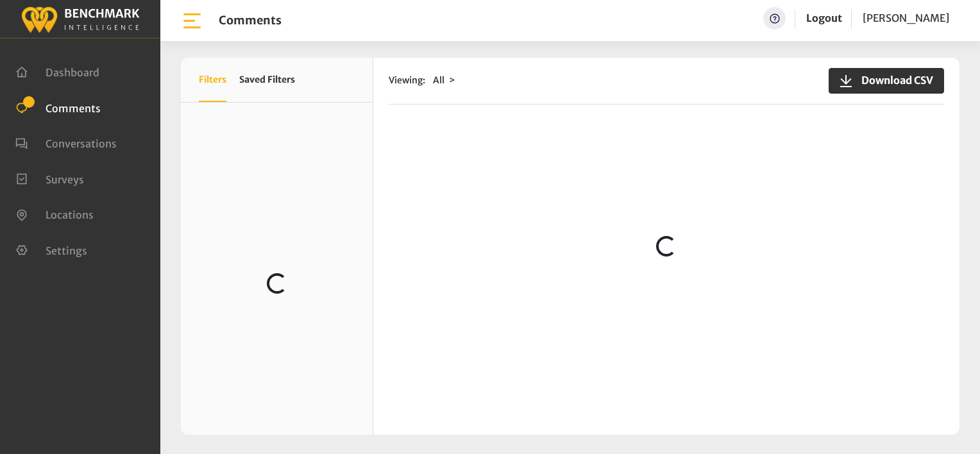 The height and width of the screenshot is (454, 980). I want to click on a: Settings, so click(51, 249).